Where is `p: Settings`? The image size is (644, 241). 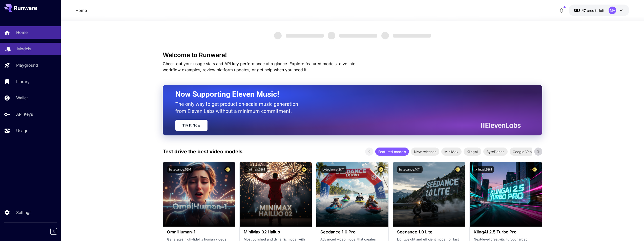
p: Settings is located at coordinates (24, 213).